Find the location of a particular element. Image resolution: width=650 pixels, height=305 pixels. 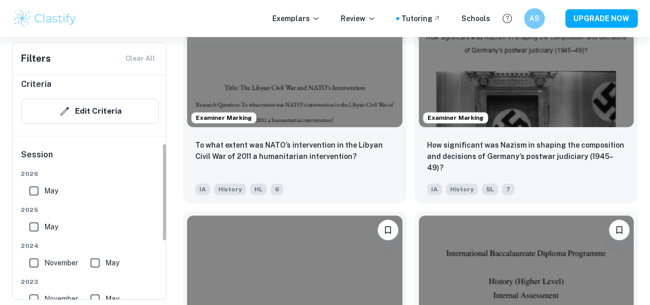

h6: AS is located at coordinates (534, 18).